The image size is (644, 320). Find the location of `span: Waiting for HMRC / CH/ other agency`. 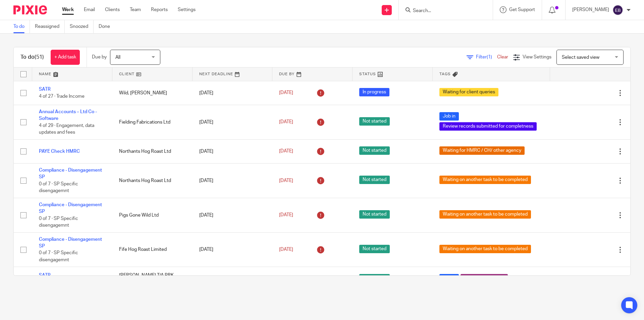

span: Waiting for HMRC / CH/ other agency is located at coordinates (482, 150).